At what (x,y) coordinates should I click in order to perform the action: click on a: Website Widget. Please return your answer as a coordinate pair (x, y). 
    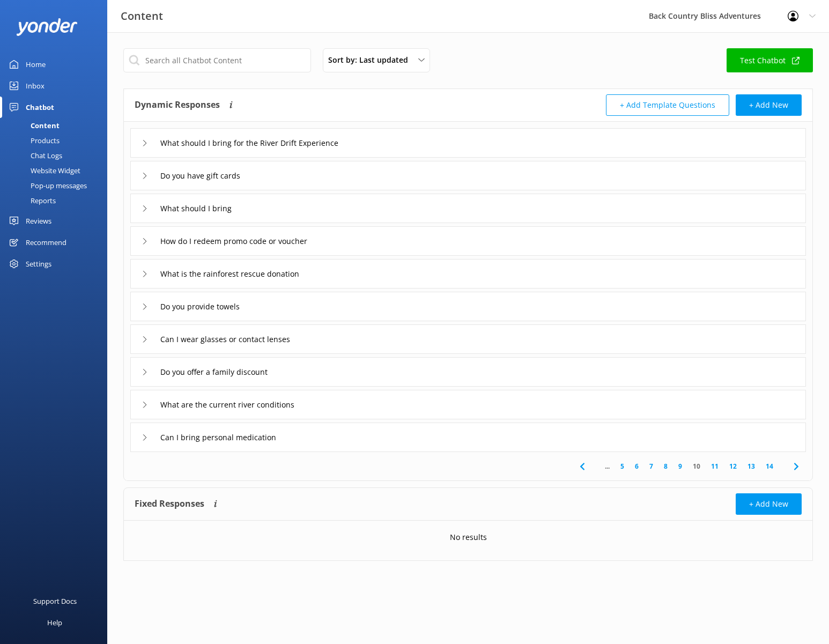
    Looking at the image, I should click on (57, 171).